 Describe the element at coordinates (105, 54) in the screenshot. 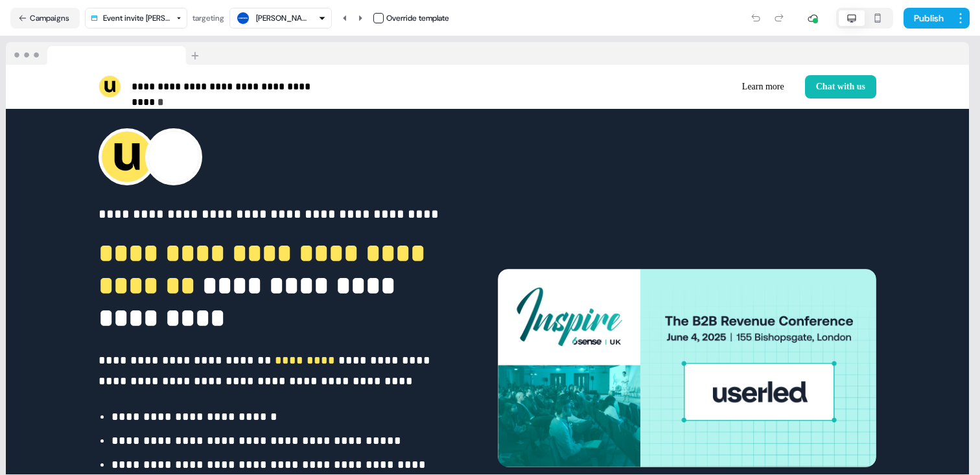

I see `img: Browser topbar` at that location.